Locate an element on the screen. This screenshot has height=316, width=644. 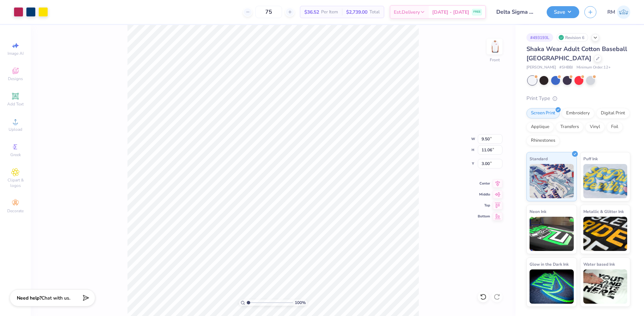
div: Front is located at coordinates (494, 60).